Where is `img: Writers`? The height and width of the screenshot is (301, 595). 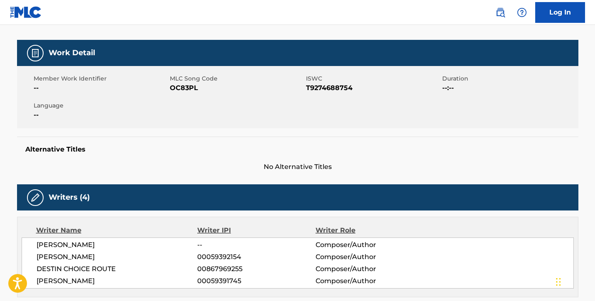 img: Writers is located at coordinates (35, 198).